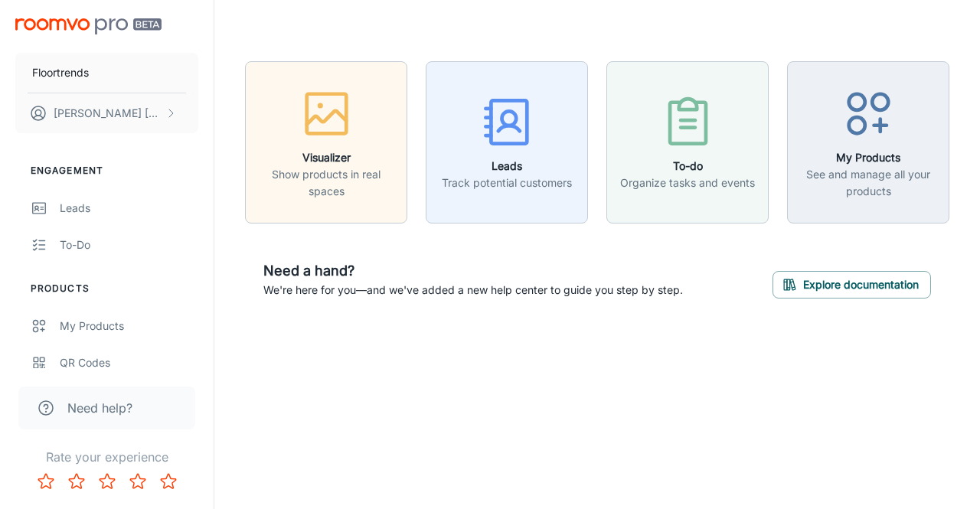 This screenshot has height=509, width=980. What do you see at coordinates (868, 141) in the screenshot?
I see `a: My ProductsSee and manage all your products` at bounding box center [868, 141].